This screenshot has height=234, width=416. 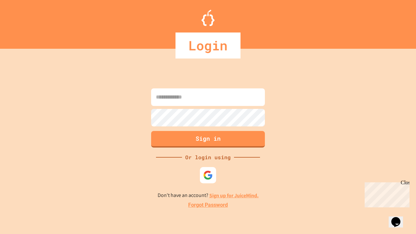 I want to click on a: Forgot Password, so click(x=208, y=205).